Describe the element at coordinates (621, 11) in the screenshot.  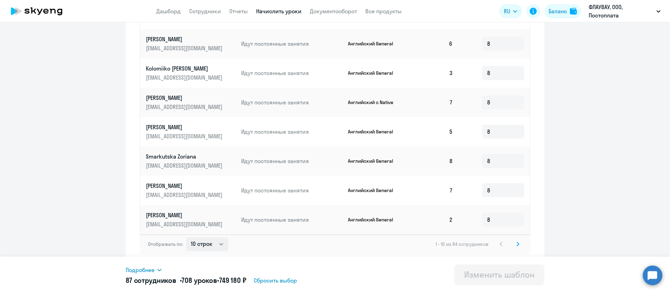
I see `p: ФЛАУВАУ, ООО, Постоплата` at that location.